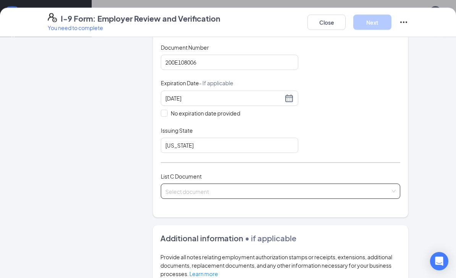 This screenshot has height=278, width=456. Describe the element at coordinates (269, 237) in the screenshot. I see `span: • if applicable` at that location.